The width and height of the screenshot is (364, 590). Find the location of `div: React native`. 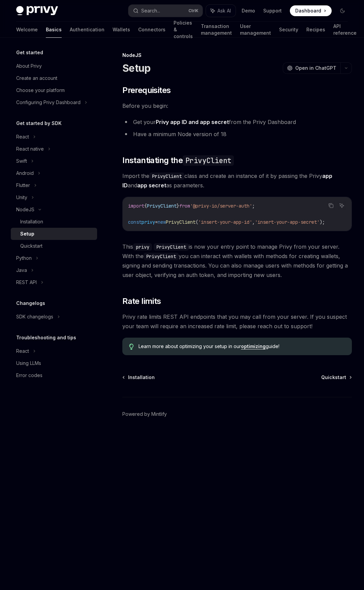

div: React native is located at coordinates (30, 149).